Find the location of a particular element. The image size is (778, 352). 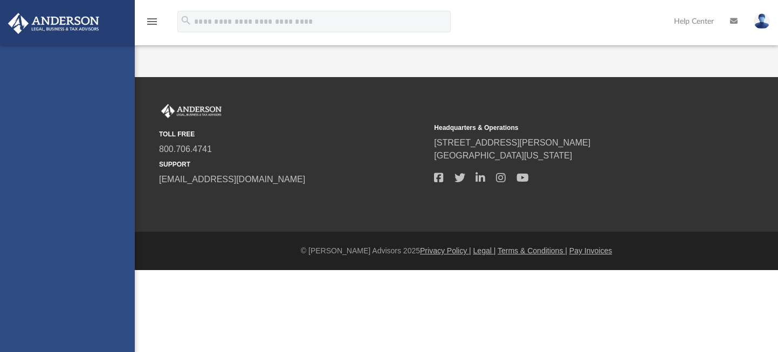

small: TOLL FREE is located at coordinates (293, 134).